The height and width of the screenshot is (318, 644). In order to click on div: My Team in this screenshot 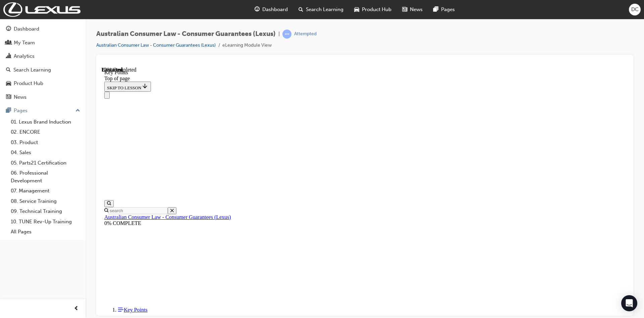, I will do `click(24, 42)`.